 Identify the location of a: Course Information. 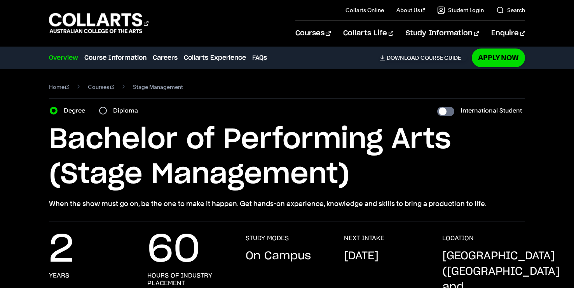
(115, 58).